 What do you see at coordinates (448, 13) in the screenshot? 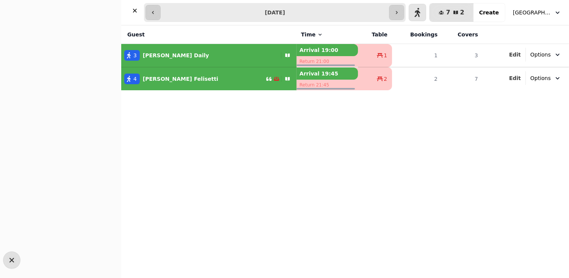
I see `span: 7` at bounding box center [448, 13].